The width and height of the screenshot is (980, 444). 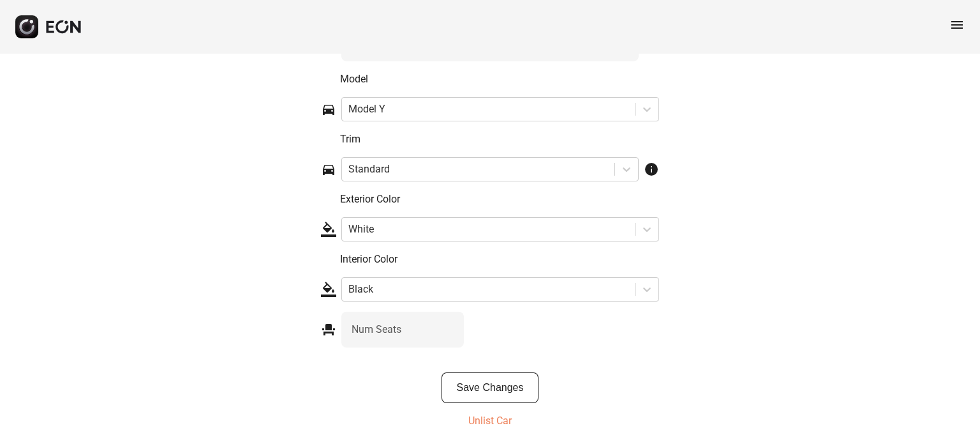 I want to click on span: event_seat, so click(x=329, y=329).